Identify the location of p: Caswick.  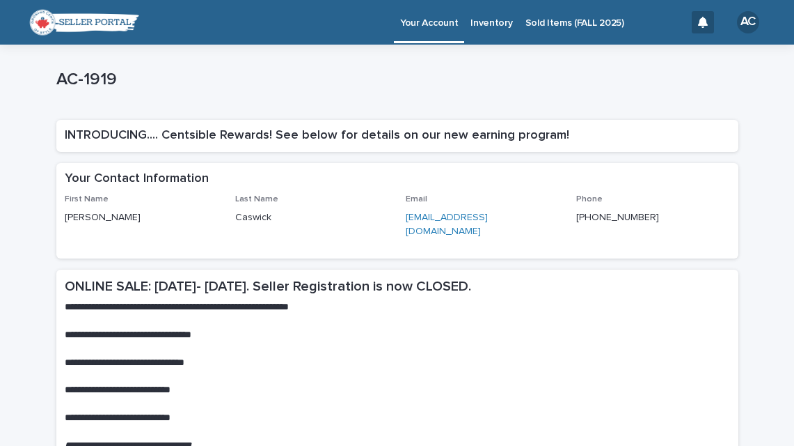
(312, 217).